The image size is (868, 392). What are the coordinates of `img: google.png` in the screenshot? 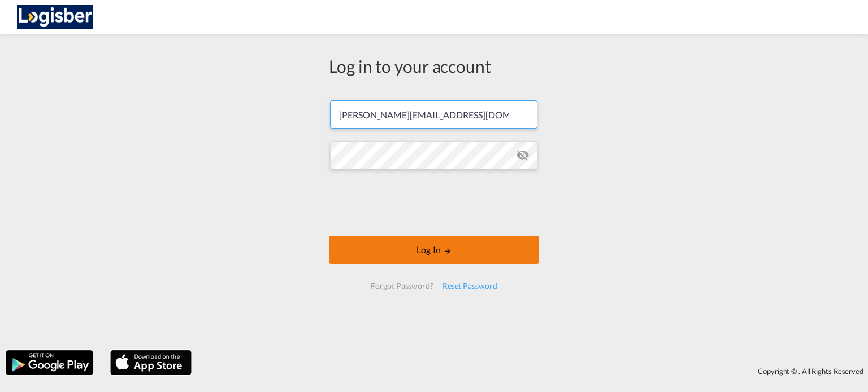 It's located at (49, 363).